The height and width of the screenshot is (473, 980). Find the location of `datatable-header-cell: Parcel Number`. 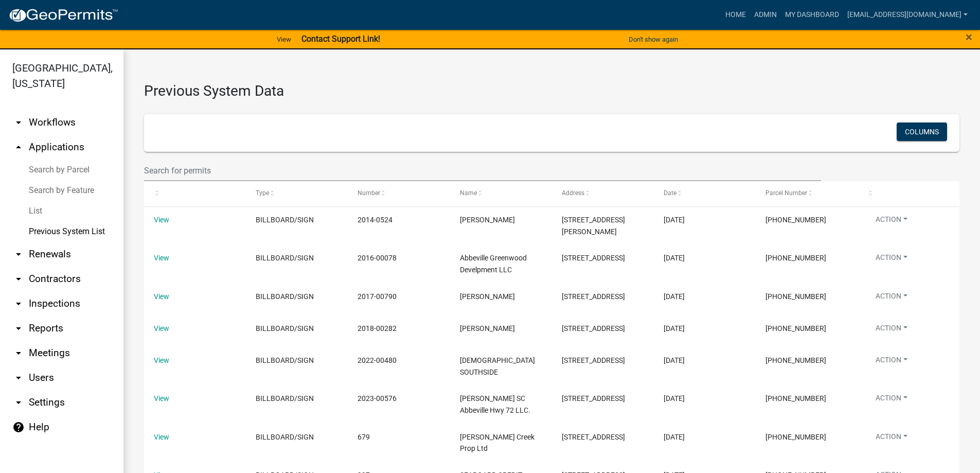

datatable-header-cell: Parcel Number is located at coordinates (807, 194).